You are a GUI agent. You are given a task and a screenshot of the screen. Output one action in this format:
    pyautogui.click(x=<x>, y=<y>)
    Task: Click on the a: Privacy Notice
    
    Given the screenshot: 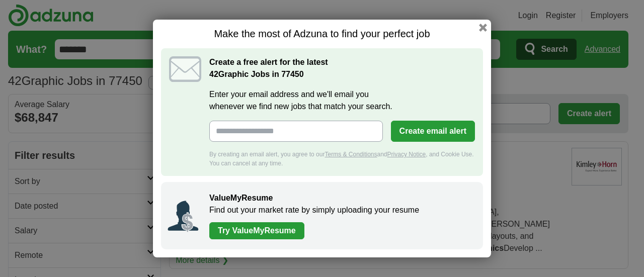 What is the action you would take?
    pyautogui.click(x=407, y=154)
    